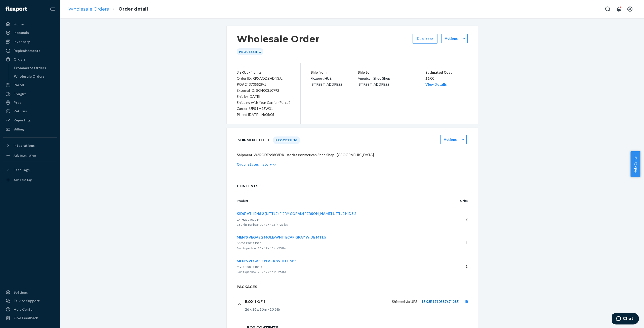 This screenshot has width=644, height=328. I want to click on div: Order ID: RPXAQDZHDN3JL, so click(263, 78).